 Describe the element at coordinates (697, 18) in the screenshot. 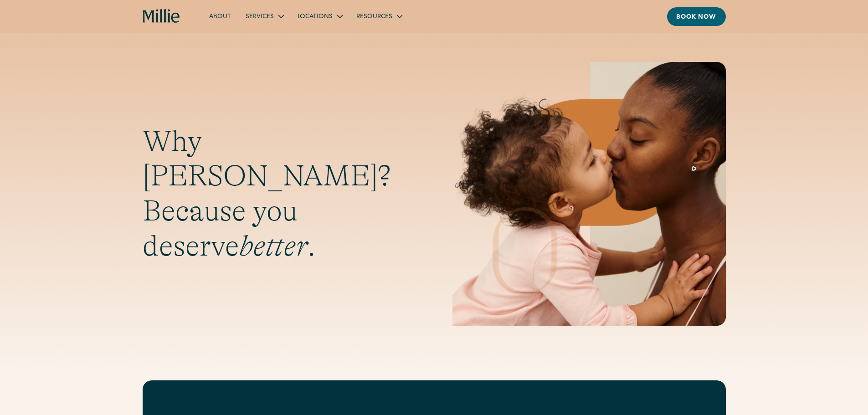

I see `div: Book now` at that location.